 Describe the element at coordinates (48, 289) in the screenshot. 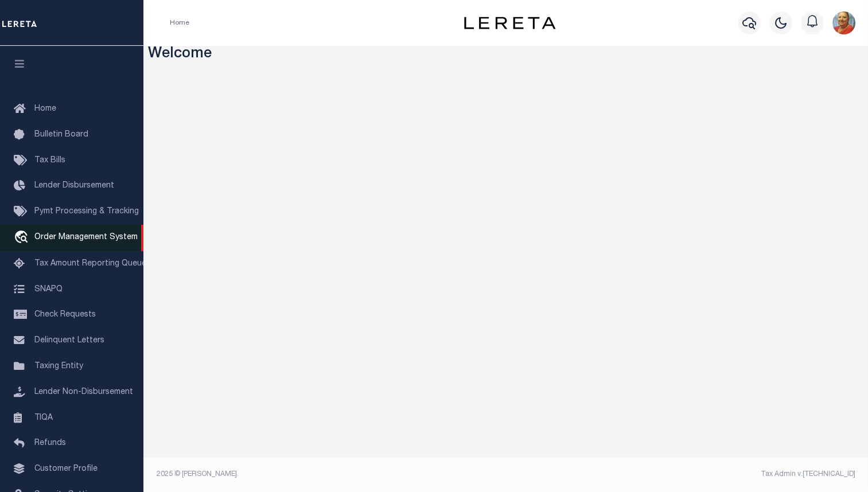

I see `span: SNAPQ` at that location.